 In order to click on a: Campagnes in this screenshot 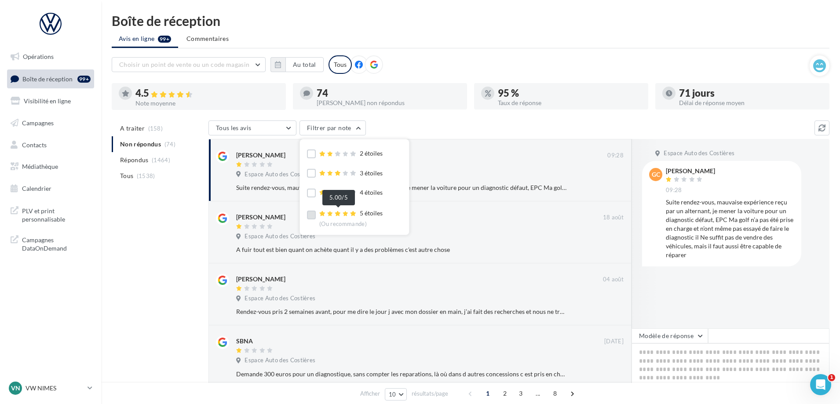, I will do `click(51, 123)`.